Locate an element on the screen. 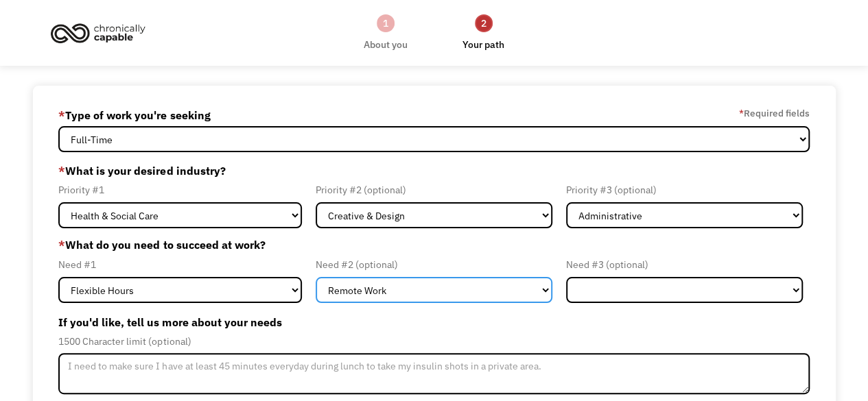 The width and height of the screenshot is (868, 401). div: 1500 Character limit (optional) is located at coordinates (434, 342).